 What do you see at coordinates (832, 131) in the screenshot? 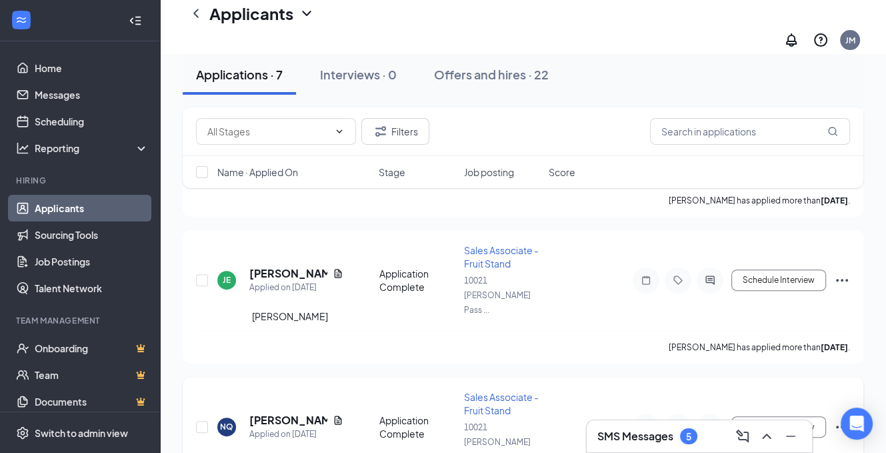
I see `svg: MagnifyingGlass` at bounding box center [832, 131].